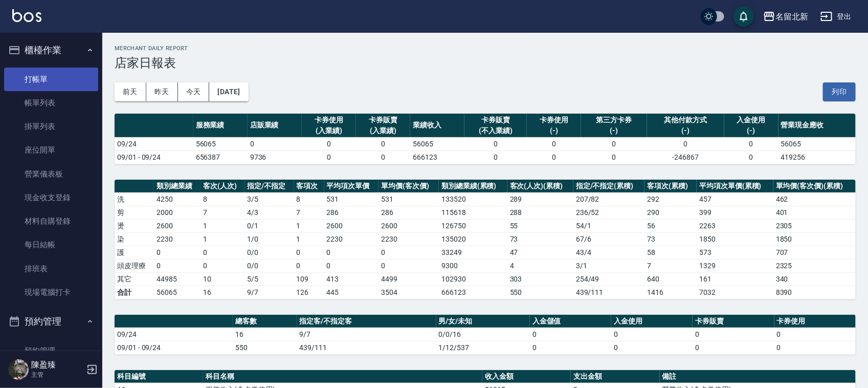 The width and height of the screenshot is (868, 388). I want to click on td: 頭皮理療, so click(134, 266).